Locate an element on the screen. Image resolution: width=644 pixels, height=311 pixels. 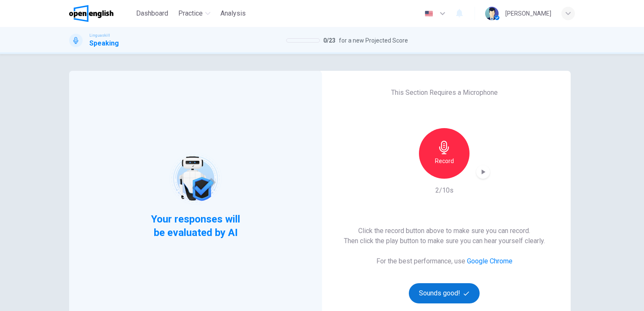
button: Sounds good! is located at coordinates (445, 293).